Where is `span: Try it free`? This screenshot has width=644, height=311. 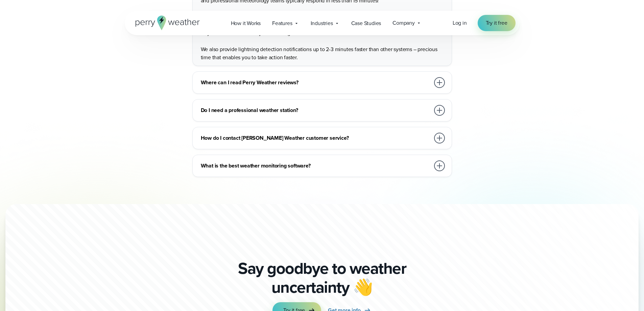
span: Try it free is located at coordinates (496, 23).